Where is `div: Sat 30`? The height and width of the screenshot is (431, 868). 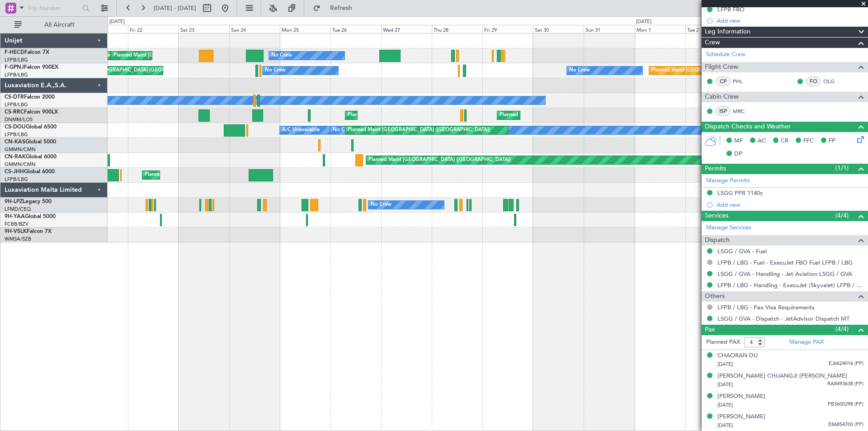
div: Sat 30 is located at coordinates (558, 29).